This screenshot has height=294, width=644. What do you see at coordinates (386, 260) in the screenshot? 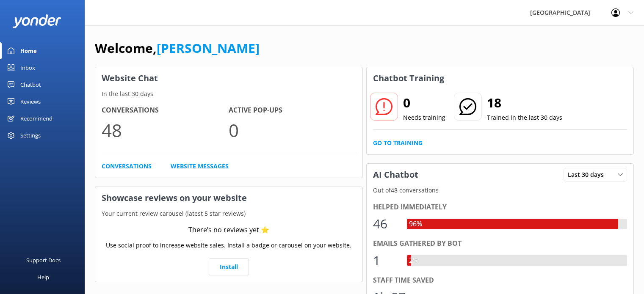
I see `div: 1` at bounding box center [386, 260].